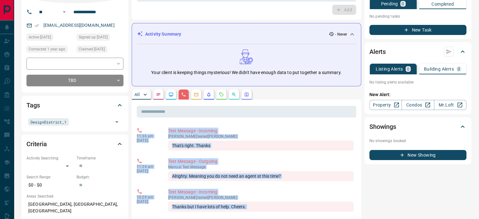 Image resolution: width=479 pixels, height=219 pixels. Describe the element at coordinates (341, 34) in the screenshot. I see `p: - Never` at that location.